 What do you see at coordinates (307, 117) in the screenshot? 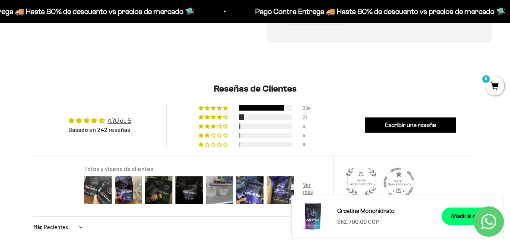
I see `div: 21` at bounding box center [307, 117].